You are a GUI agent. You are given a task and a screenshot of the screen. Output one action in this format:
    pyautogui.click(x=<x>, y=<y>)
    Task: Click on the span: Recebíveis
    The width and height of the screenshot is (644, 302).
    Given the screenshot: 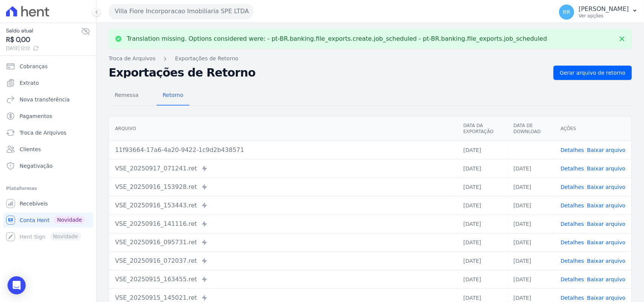 What is the action you would take?
    pyautogui.click(x=34, y=204)
    